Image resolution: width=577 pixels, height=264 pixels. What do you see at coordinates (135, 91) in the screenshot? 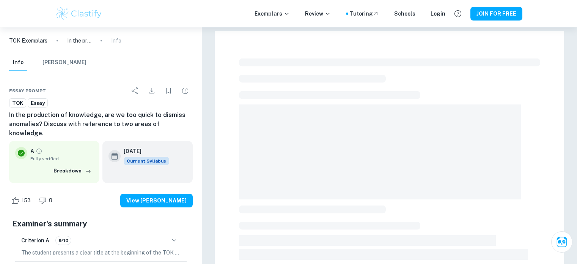
I see `div: Share` at bounding box center [135, 91].